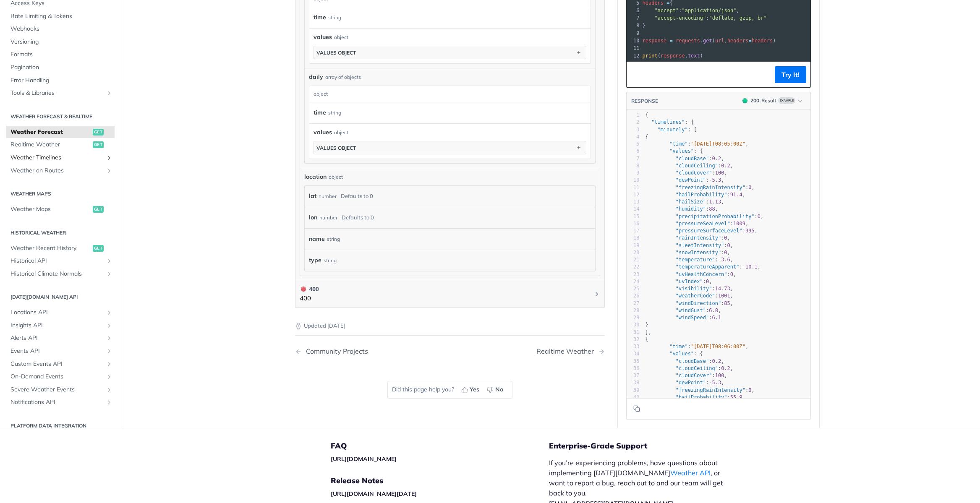 Image resolution: width=980 pixels, height=503 pixels. Describe the element at coordinates (61, 377) in the screenshot. I see `a: On-Demand EventsShow subpages for On-Demand Events` at that location.